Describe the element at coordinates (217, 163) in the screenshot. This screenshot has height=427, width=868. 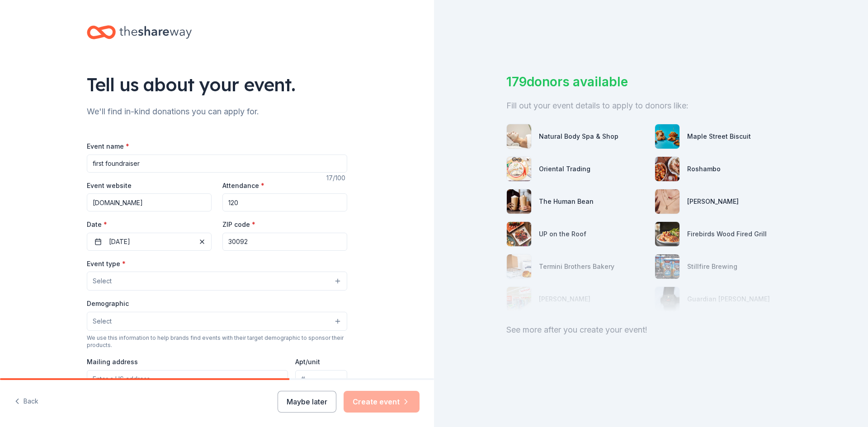
I see `input: Spring Fundraiser` at that location.